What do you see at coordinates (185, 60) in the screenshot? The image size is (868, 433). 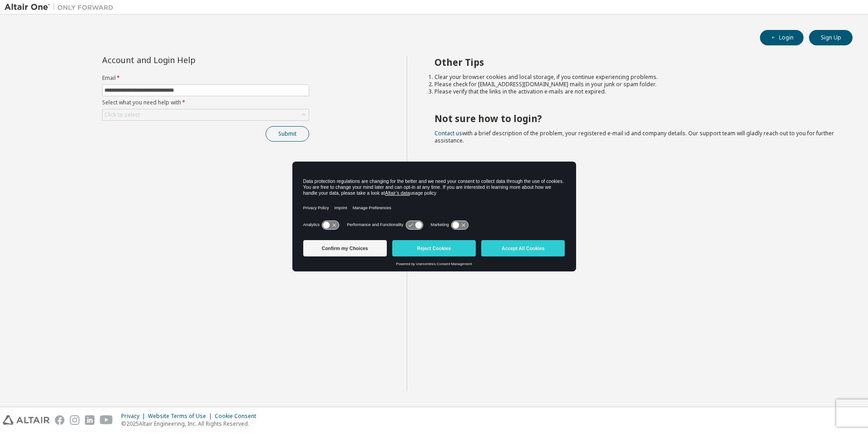 I see `div: Account and Login Help` at bounding box center [185, 60].